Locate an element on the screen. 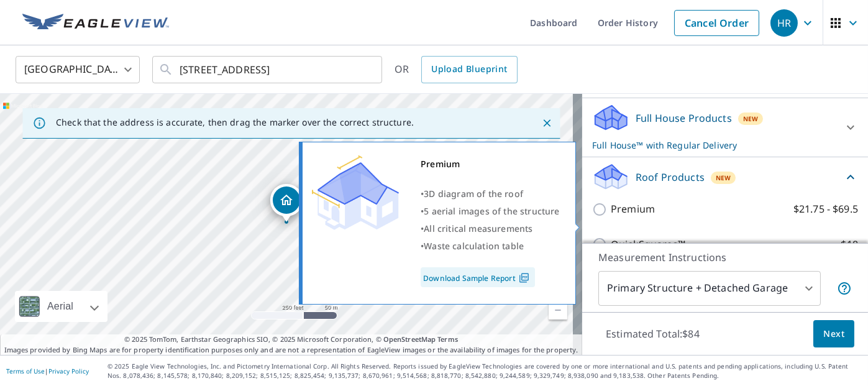  a: Current Level 17, Zoom Out is located at coordinates (558, 310).